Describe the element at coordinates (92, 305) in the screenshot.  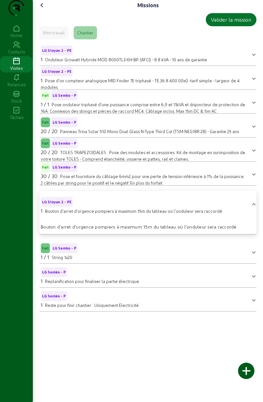
I see `span: Reste pour finir chantier : Uniquement Electricité` at that location.